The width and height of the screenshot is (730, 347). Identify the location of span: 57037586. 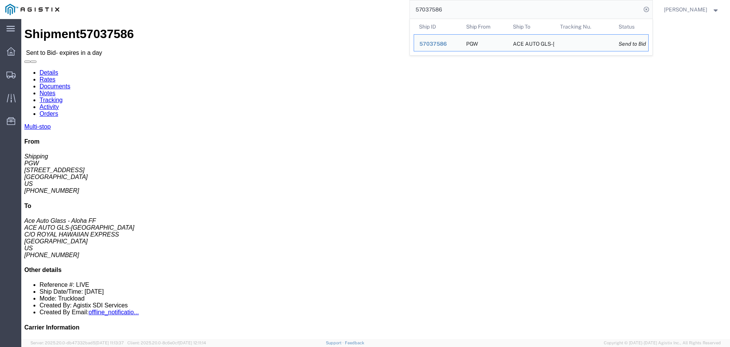
(433, 44).